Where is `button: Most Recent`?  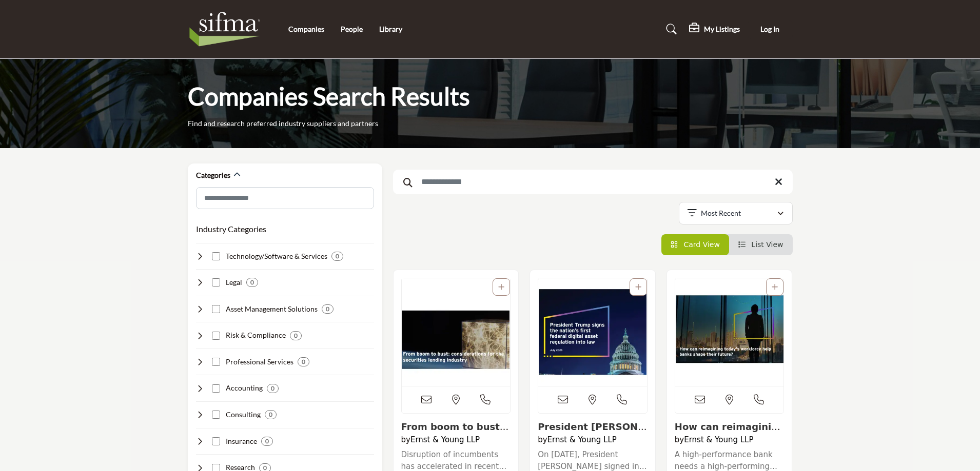
button: Most Recent is located at coordinates (736, 213).